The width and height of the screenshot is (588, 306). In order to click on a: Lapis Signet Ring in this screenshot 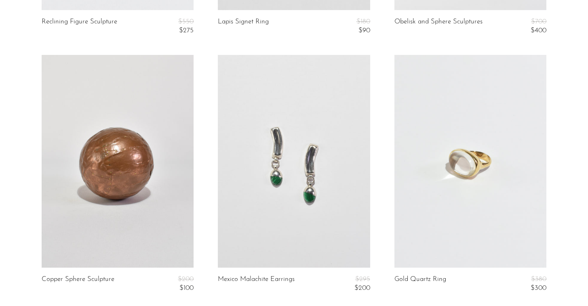, I will do `click(243, 26)`.